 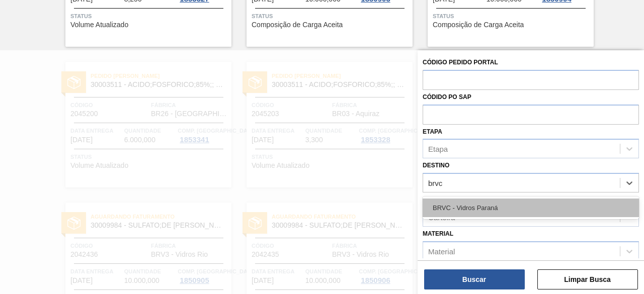 I want to click on div: Material, so click(x=441, y=251).